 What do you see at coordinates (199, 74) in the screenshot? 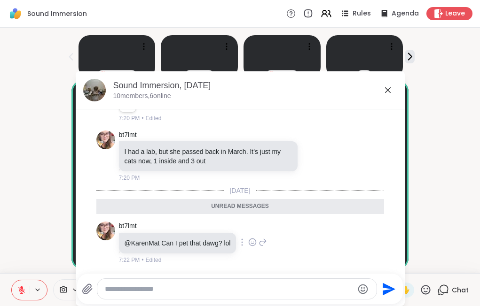
I see `span: katie_33` at bounding box center [199, 74].